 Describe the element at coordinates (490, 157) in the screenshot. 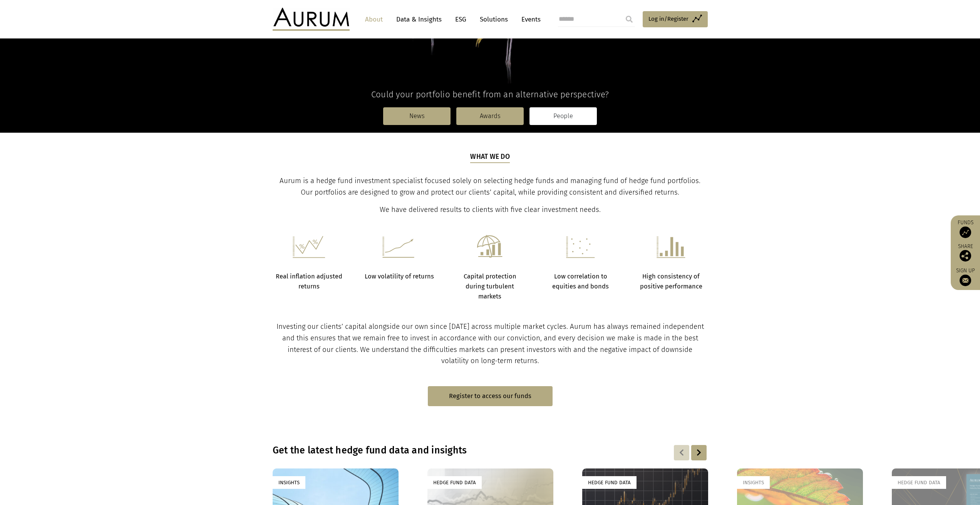

I see `h5: What we do` at that location.